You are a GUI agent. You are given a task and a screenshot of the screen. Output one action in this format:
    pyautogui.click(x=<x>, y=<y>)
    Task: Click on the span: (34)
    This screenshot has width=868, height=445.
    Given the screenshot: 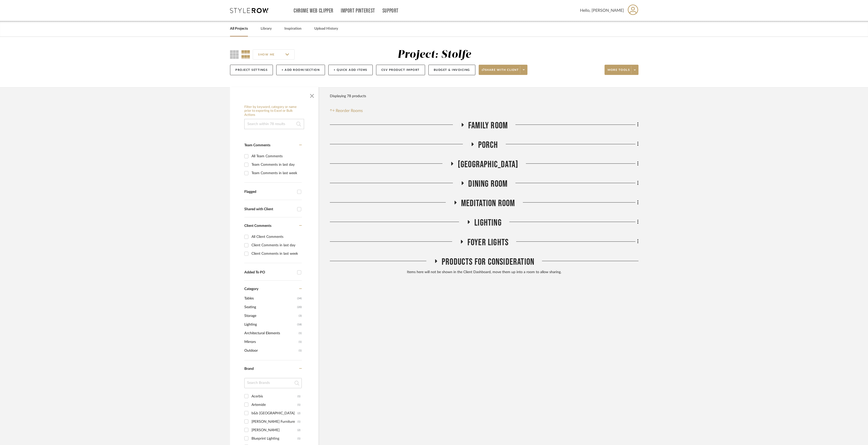 What is the action you would take?
    pyautogui.click(x=299, y=298)
    